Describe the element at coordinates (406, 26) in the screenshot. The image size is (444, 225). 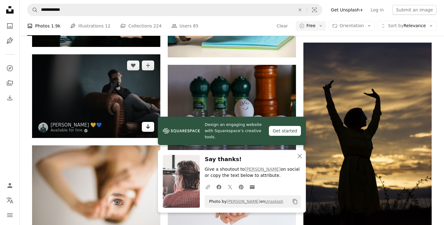
I see `button: Sort byRelevance` at that location.